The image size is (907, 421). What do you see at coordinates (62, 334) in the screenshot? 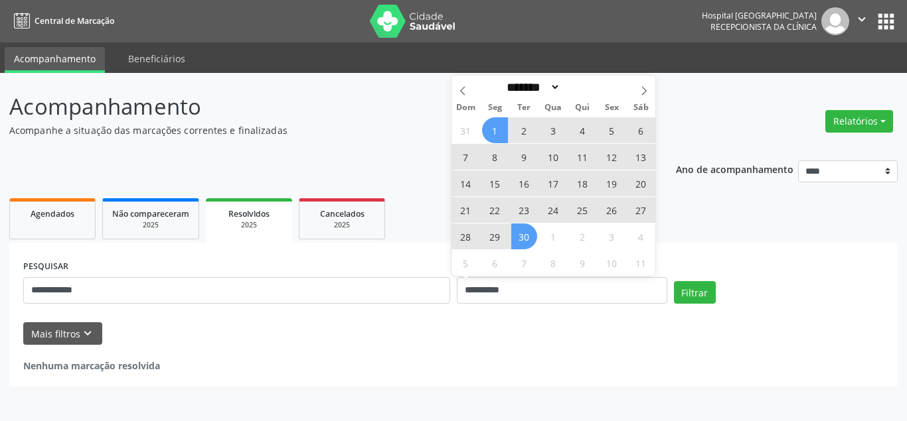
I see `button: Mais filtroskeyboard_arrow_down` at bounding box center [62, 334].